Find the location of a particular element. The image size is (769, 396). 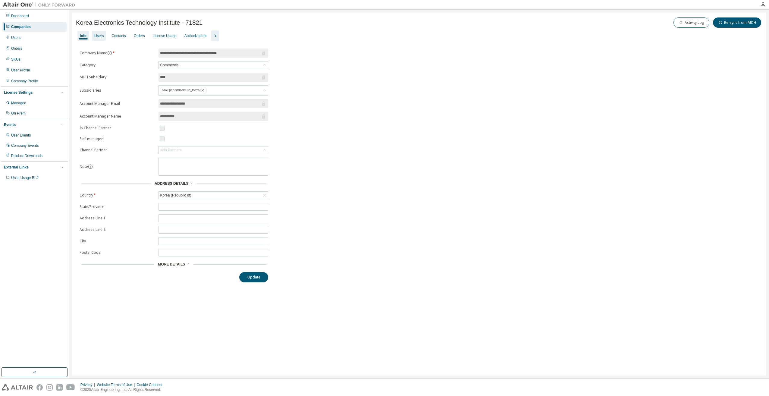

div: On Prem is located at coordinates (18, 113).